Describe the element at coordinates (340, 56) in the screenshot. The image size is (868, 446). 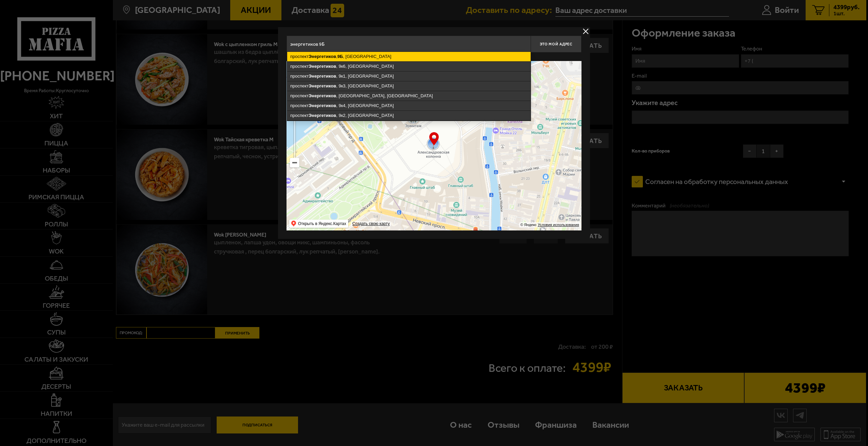
I see `ymaps: 9Б` at that location.